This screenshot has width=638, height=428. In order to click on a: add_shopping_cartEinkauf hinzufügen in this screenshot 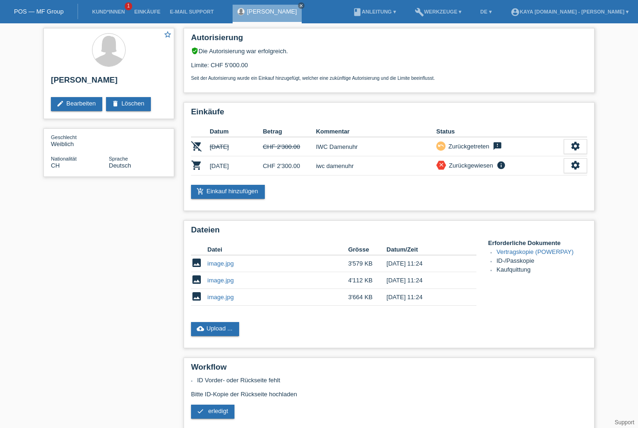, I will do `click(228, 192)`.